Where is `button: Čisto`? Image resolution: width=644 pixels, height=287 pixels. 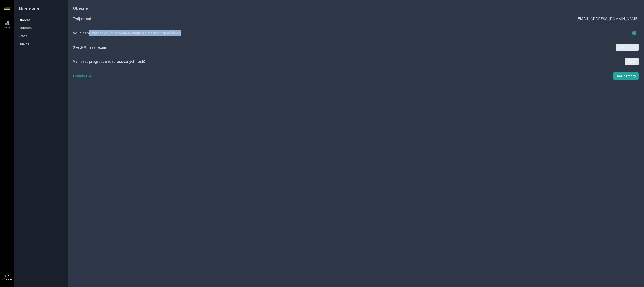 button: Čisto is located at coordinates (632, 62).